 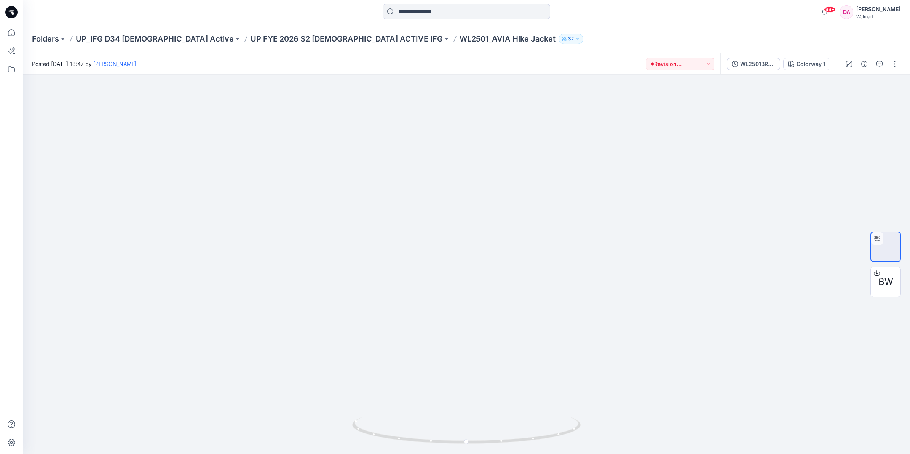 I want to click on p: Folders, so click(x=45, y=39).